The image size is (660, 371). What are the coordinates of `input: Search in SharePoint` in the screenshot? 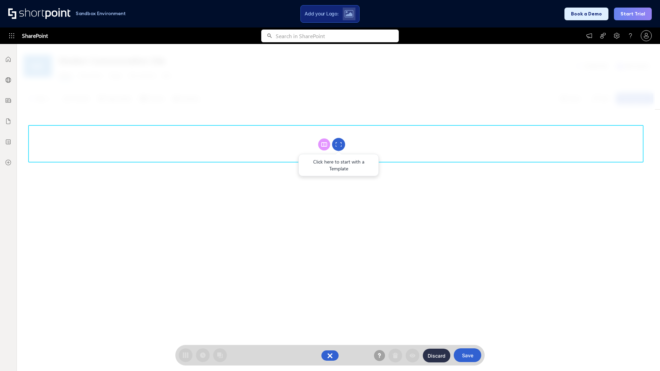 It's located at (337, 36).